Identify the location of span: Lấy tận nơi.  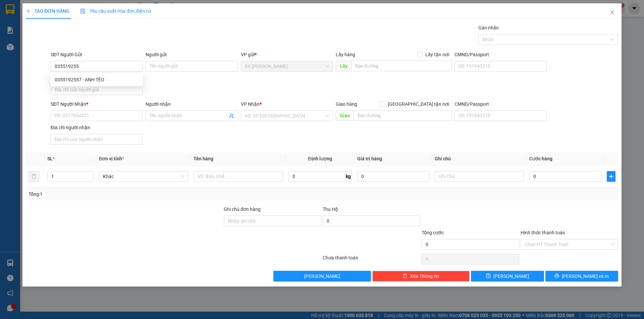
(437, 55).